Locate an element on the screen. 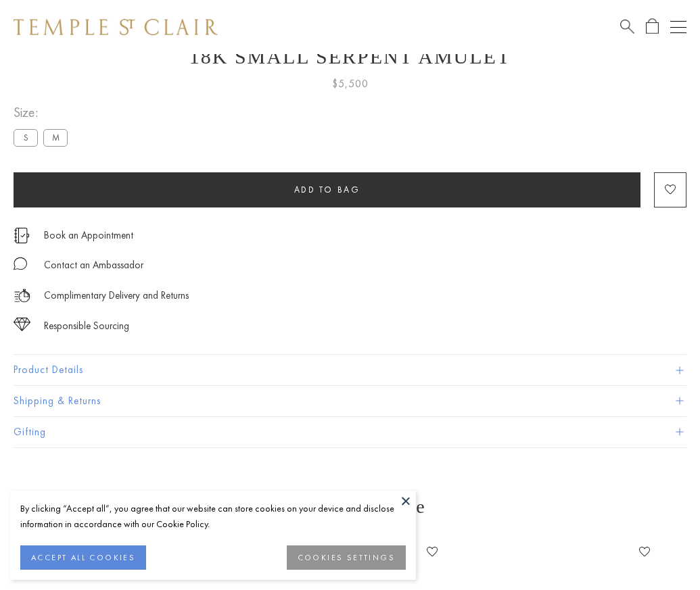 Image resolution: width=700 pixels, height=590 pixels. button: Shipping & Returns is located at coordinates (350, 401).